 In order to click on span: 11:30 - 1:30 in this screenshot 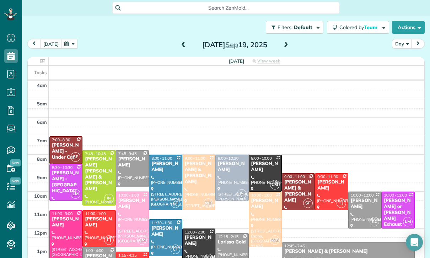, I will do `click(162, 223)`.